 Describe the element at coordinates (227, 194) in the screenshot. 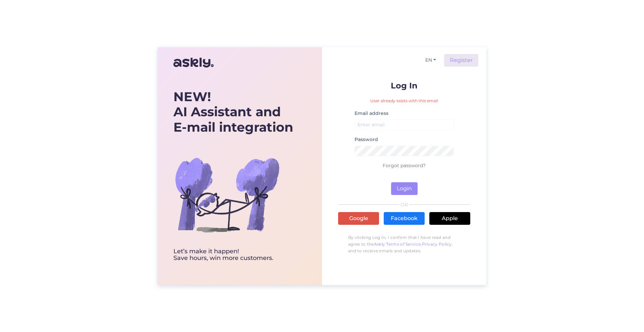

I see `img: bg-askly` at that location.